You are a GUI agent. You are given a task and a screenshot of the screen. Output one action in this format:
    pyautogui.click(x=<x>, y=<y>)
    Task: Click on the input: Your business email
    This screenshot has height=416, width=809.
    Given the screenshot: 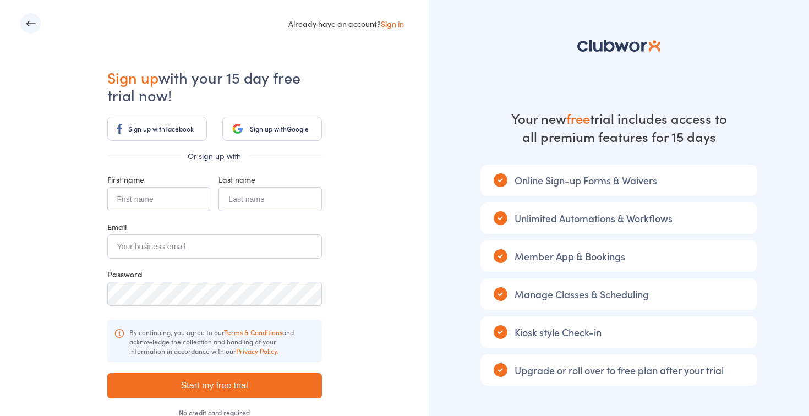 What is the action you would take?
    pyautogui.click(x=215, y=246)
    